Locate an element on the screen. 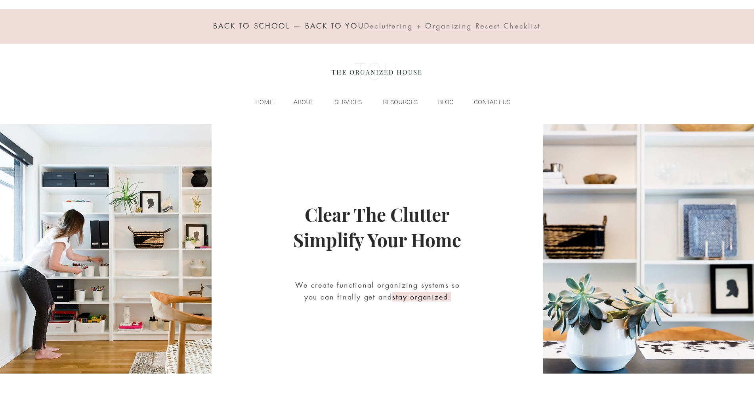 The image size is (754, 412). p: SERVICES is located at coordinates (348, 102).